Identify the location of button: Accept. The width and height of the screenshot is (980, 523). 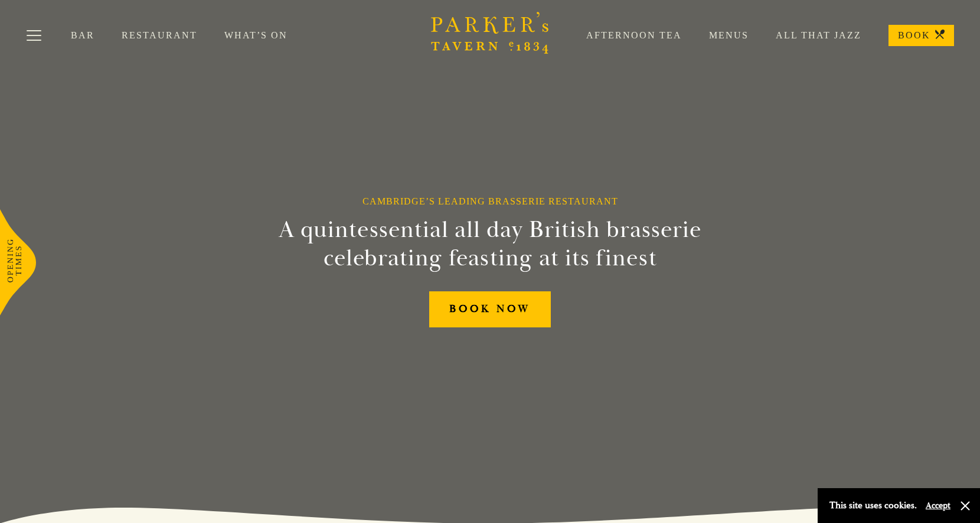
(938, 505).